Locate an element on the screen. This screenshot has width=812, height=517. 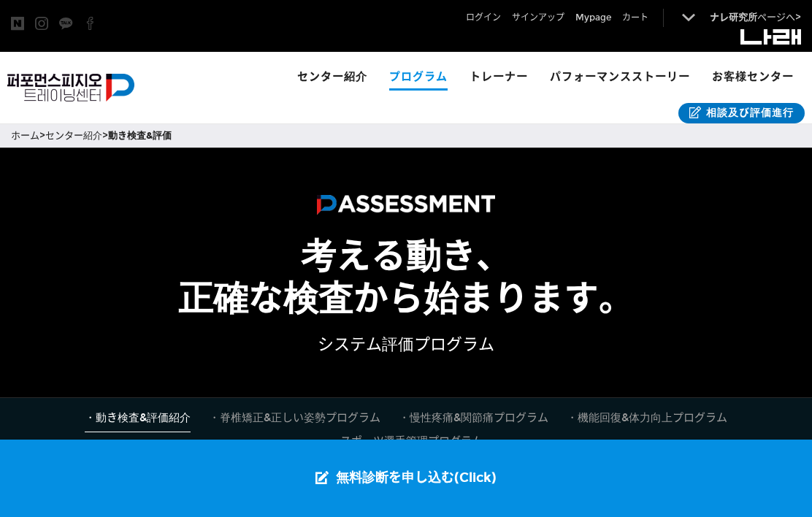
span: センター紹介 is located at coordinates (332, 77).